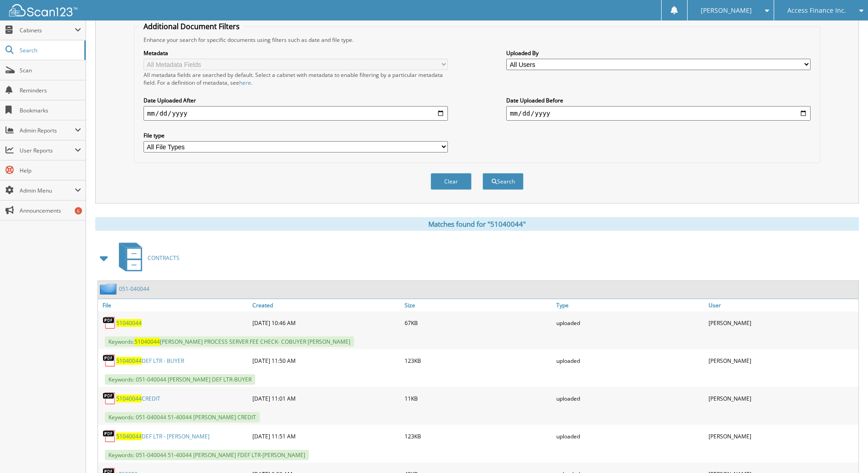  What do you see at coordinates (326, 305) in the screenshot?
I see `a: Created` at bounding box center [326, 305].